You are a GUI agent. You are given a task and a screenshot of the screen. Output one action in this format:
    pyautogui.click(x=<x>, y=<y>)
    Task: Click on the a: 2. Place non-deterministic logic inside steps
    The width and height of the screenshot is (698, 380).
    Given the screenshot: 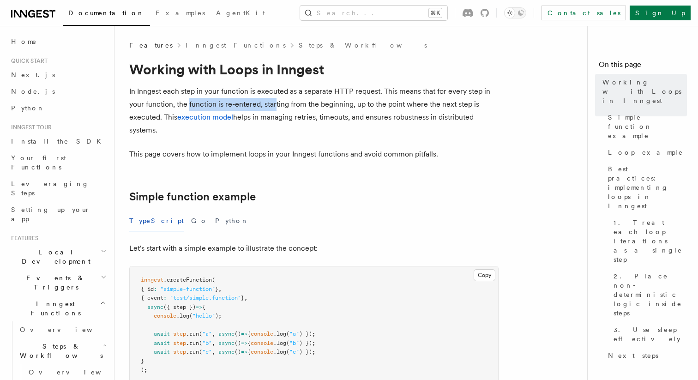 What is the action you would take?
    pyautogui.click(x=648, y=295)
    